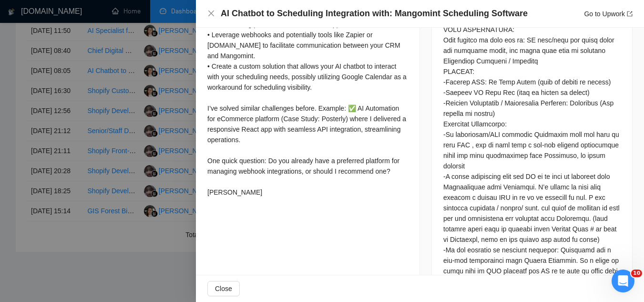 The height and width of the screenshot is (302, 644). What do you see at coordinates (608, 14) in the screenshot?
I see `a: Go to Upworkexport` at bounding box center [608, 14].